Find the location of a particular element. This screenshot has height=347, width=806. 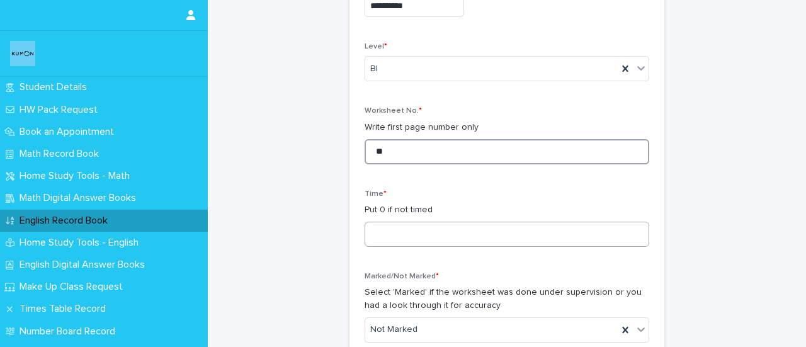

span: Marked/Not Marked is located at coordinates (402, 276).